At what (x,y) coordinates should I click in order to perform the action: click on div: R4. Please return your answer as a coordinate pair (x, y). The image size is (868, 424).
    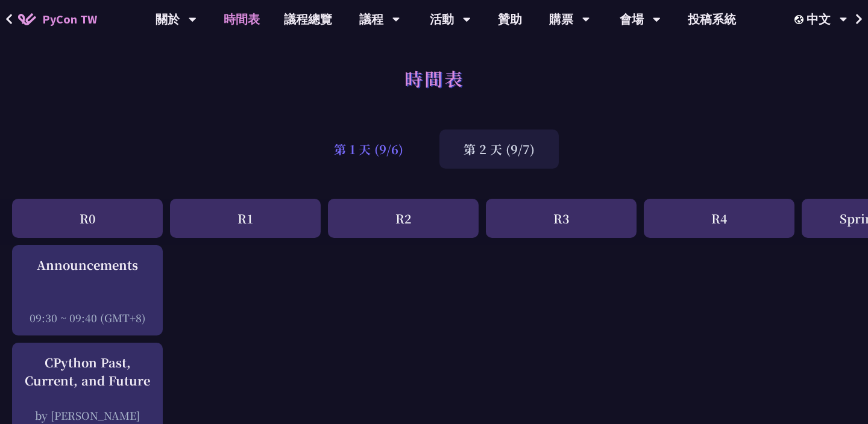
    Looking at the image, I should click on (719, 218).